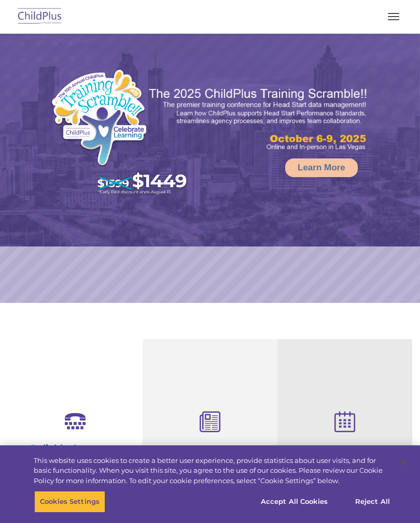 Image resolution: width=420 pixels, height=523 pixels. Describe the element at coordinates (345, 450) in the screenshot. I see `h4: Free Regional Meetings` at that location.